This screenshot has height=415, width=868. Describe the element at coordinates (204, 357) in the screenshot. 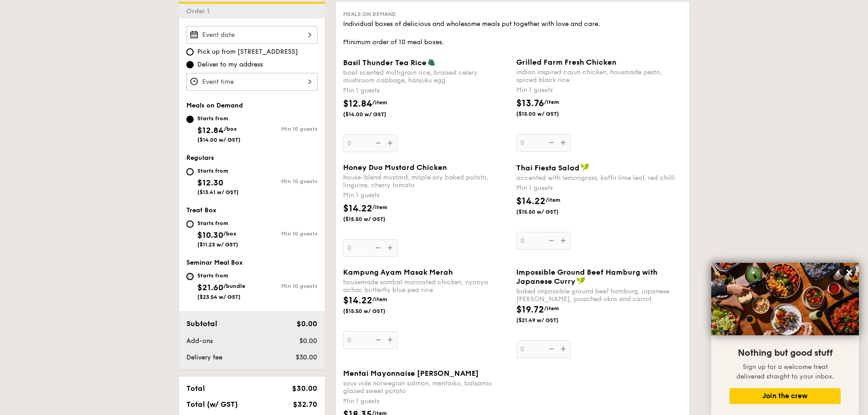

I see `span: Delivery fee` at that location.